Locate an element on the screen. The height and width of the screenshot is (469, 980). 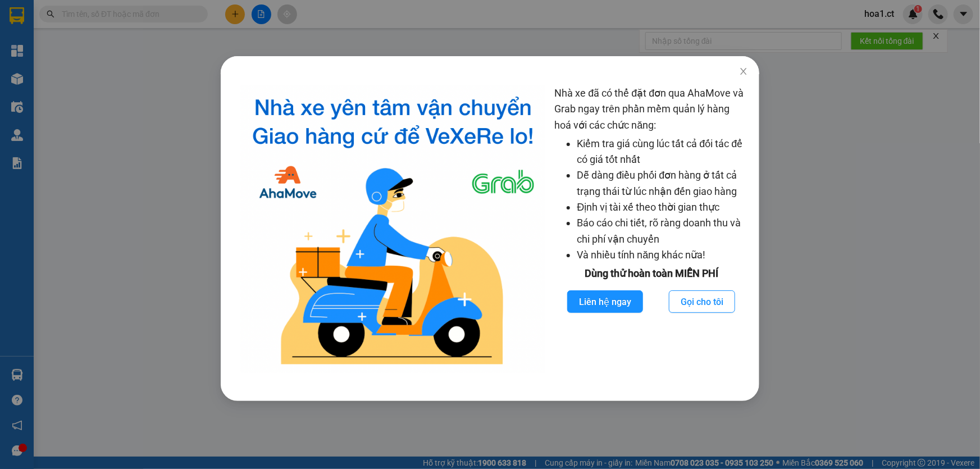
span: Liên hệ ngay is located at coordinates (605, 301).